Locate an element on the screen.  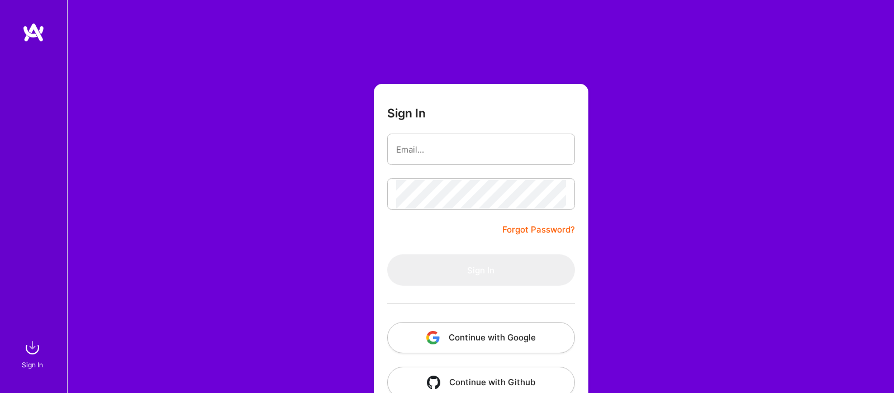
div: Sign In is located at coordinates (32, 364).